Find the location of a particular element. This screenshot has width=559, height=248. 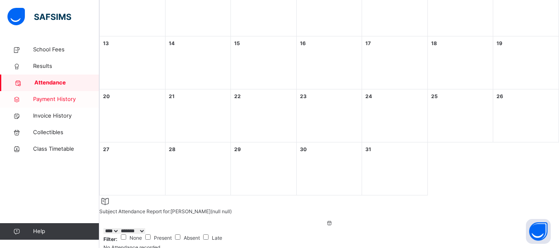

span: Subject Attendance Report for: is located at coordinates (135, 211).